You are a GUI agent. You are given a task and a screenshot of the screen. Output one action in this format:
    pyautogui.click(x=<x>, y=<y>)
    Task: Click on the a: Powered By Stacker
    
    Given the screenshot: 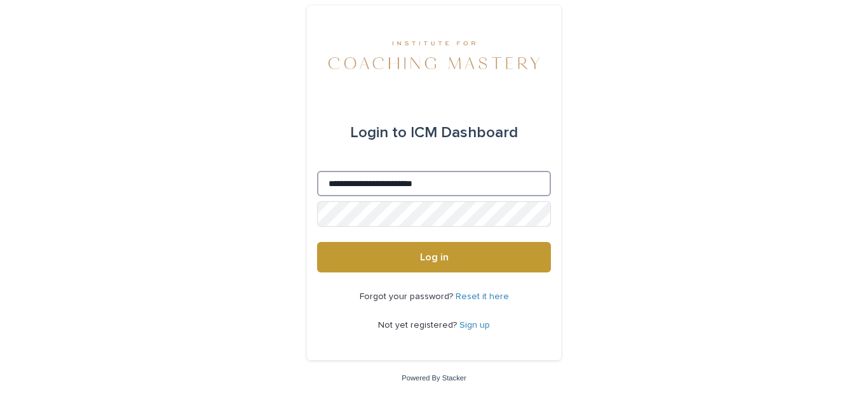 What is the action you would take?
    pyautogui.click(x=433, y=378)
    